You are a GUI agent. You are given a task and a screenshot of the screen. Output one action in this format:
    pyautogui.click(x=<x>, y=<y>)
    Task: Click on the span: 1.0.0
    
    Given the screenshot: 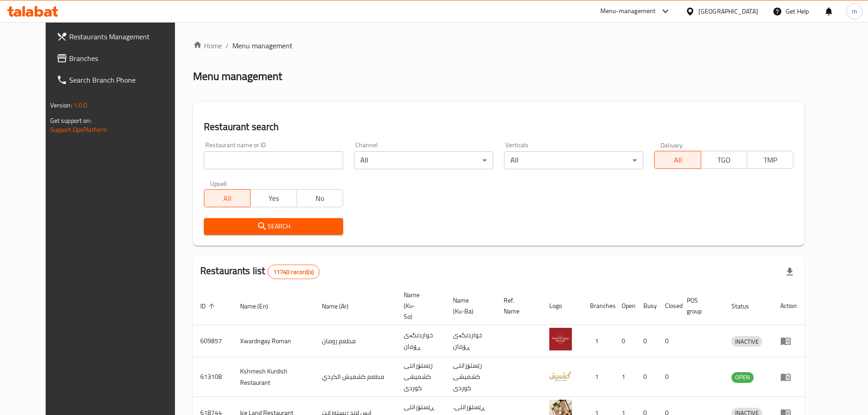 What is the action you would take?
    pyautogui.click(x=81, y=105)
    